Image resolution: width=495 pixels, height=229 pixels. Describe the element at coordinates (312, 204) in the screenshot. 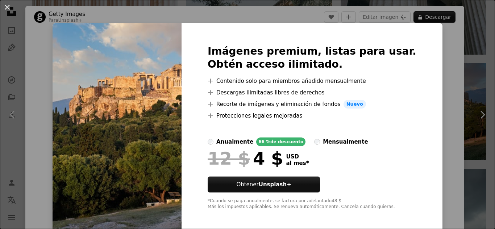

I see `div: *Cuando se paga anualmente, se factura por adelantado 48 $ Más los impuestos aplicables. Se renue...` at that location.